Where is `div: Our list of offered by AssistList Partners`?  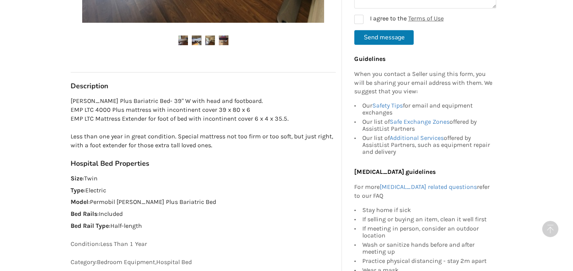
div: Our list of offered by AssistList Partners is located at coordinates (427, 125).